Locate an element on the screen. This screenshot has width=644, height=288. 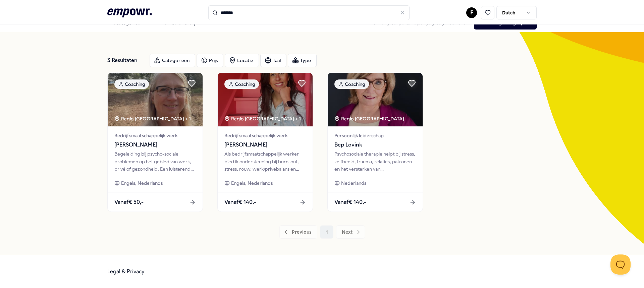
span: Nederlands is located at coordinates (353, 183).